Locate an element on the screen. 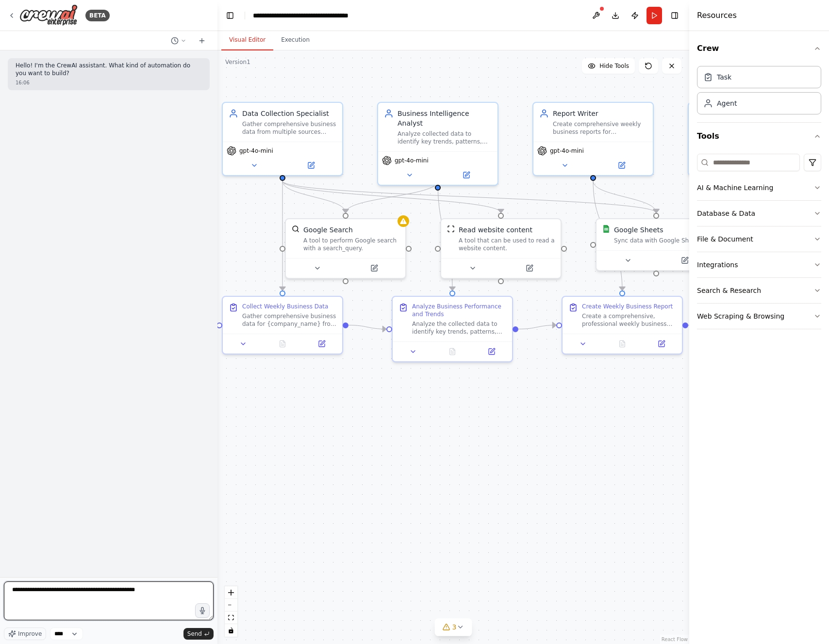 The image size is (829, 644). div: Version 1 is located at coordinates (238, 62).